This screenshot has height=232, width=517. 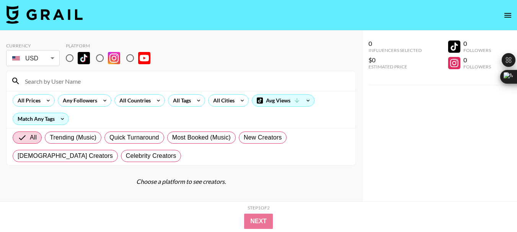 What do you see at coordinates (151, 156) in the screenshot?
I see `span: Celebrity Creators` at bounding box center [151, 156].